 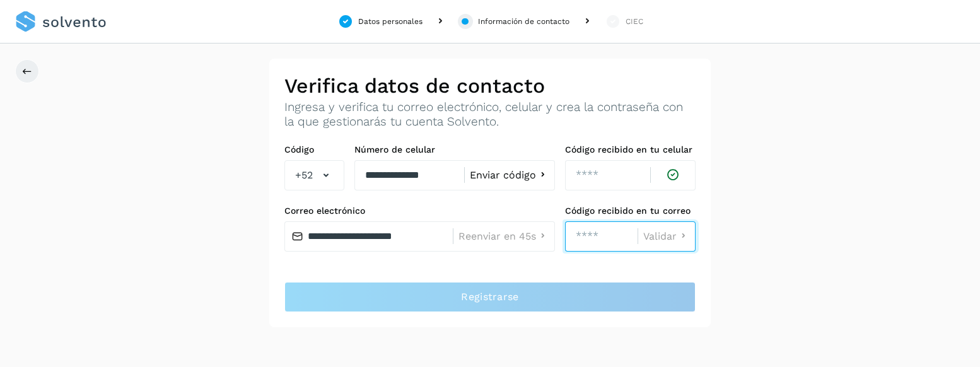 What do you see at coordinates (504, 236) in the screenshot?
I see `button: Reenviar en 45s` at bounding box center [504, 236].